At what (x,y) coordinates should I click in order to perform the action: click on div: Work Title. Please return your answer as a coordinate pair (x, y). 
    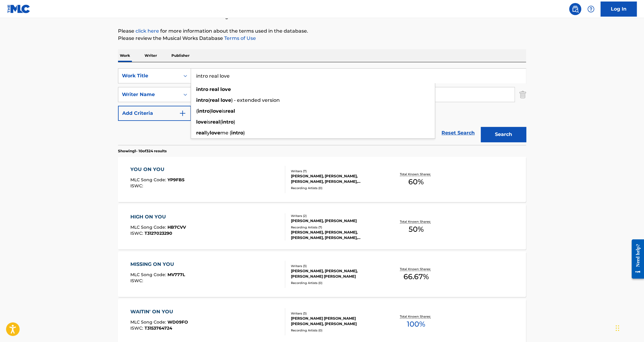
    Looking at the image, I should click on (149, 76).